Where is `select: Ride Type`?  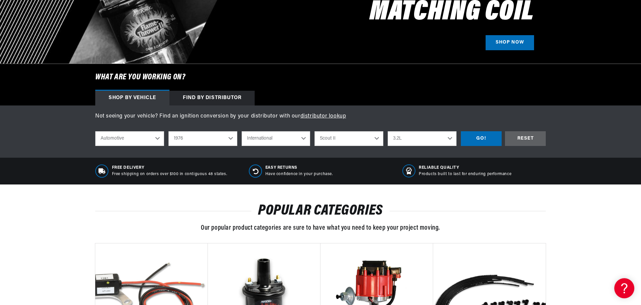
select: Ride Type is located at coordinates (130, 138).